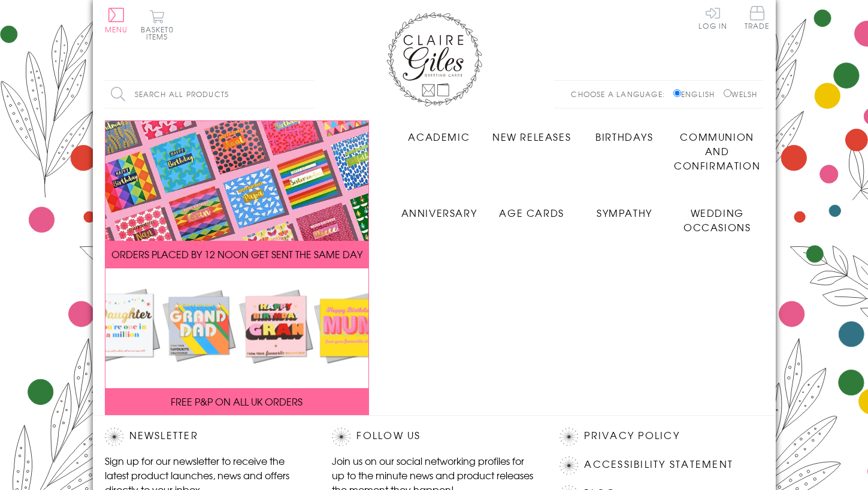 The height and width of the screenshot is (490, 868). I want to click on label: Welsh, so click(740, 94).